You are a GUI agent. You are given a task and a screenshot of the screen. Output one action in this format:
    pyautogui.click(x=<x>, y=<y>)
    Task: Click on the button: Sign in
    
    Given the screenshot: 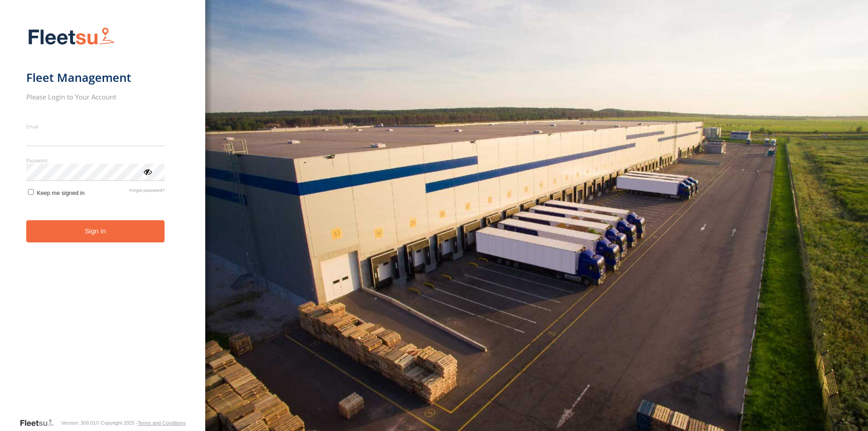 What is the action you would take?
    pyautogui.click(x=96, y=231)
    